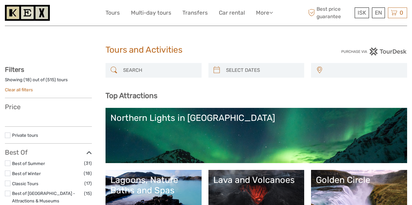 The image size is (412, 205). I want to click on div: Golden Circle, so click(359, 180).